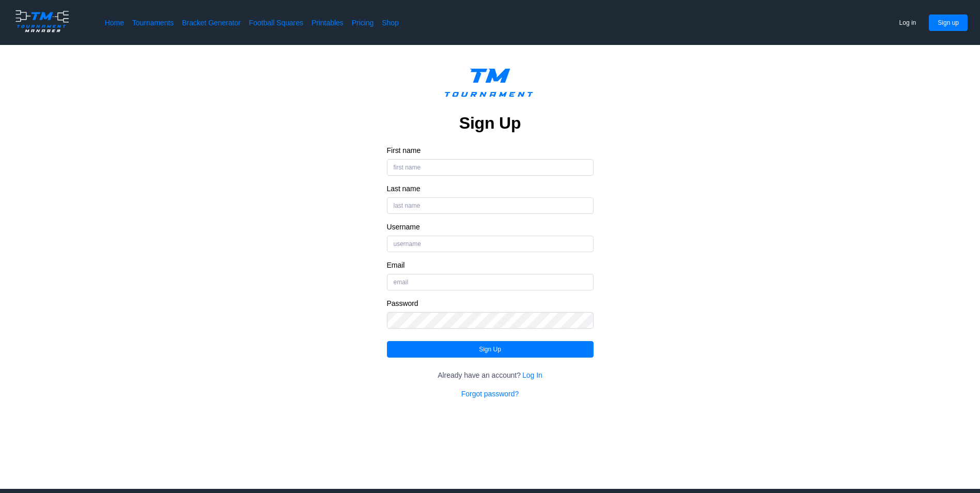  Describe the element at coordinates (490, 123) in the screenshot. I see `h2: Sign Up` at that location.